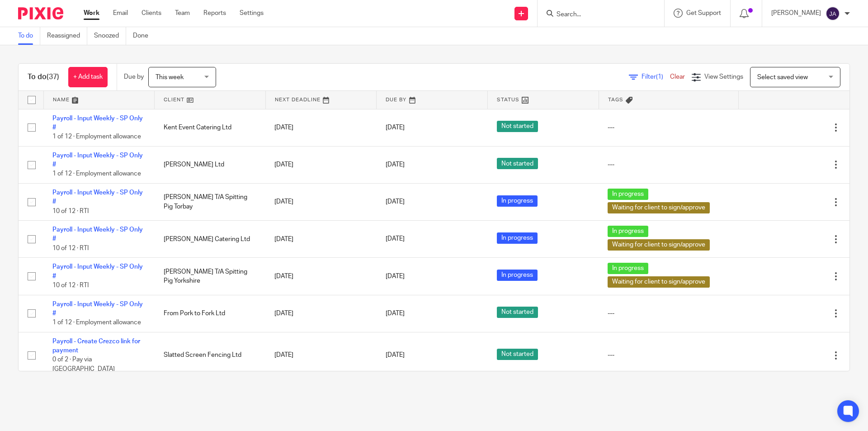 This screenshot has width=868, height=431. Describe the element at coordinates (704, 13) in the screenshot. I see `span: Get Support` at that location.